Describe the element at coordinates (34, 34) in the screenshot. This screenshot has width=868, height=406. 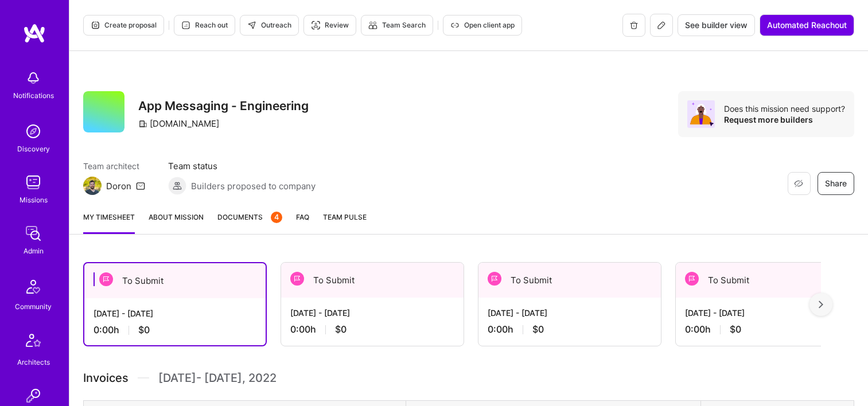
I see `img: logo` at that location.